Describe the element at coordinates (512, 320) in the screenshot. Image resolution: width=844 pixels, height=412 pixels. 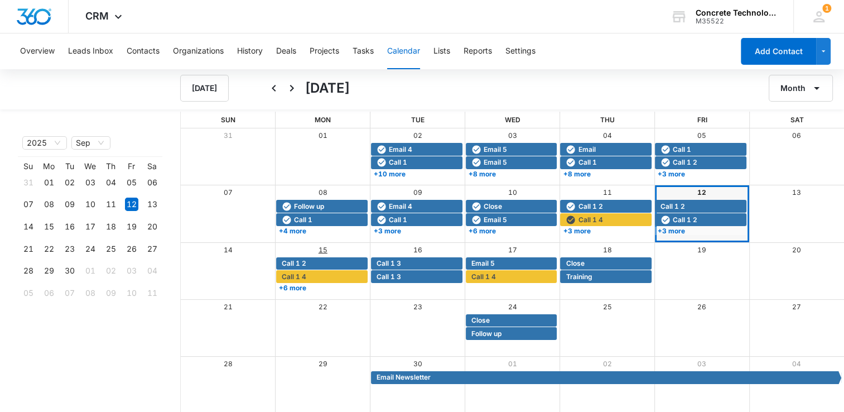
I see `div: Close` at that location.